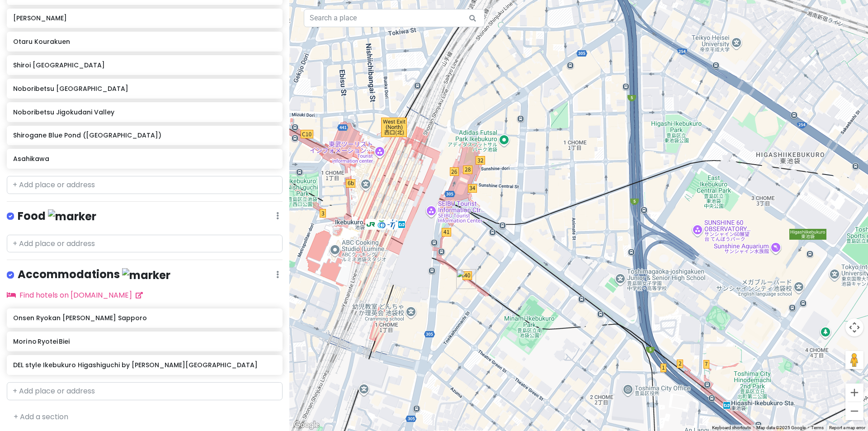 This screenshot has height=431, width=868. I want to click on a: Open this area in Google Maps (opens a new window), so click(306, 425).